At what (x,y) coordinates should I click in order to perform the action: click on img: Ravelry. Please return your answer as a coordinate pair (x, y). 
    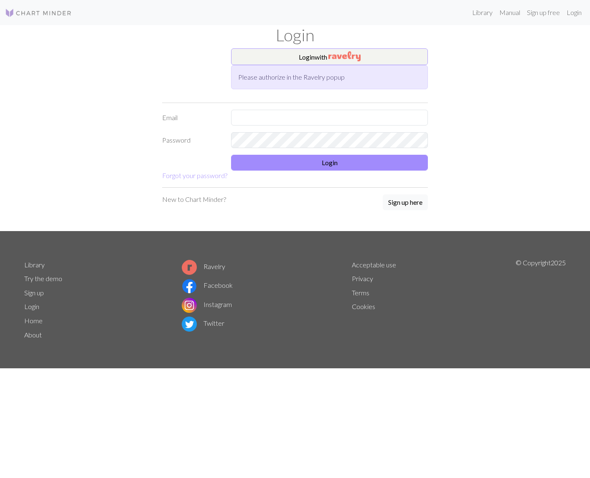
    Looking at the image, I should click on (344, 56).